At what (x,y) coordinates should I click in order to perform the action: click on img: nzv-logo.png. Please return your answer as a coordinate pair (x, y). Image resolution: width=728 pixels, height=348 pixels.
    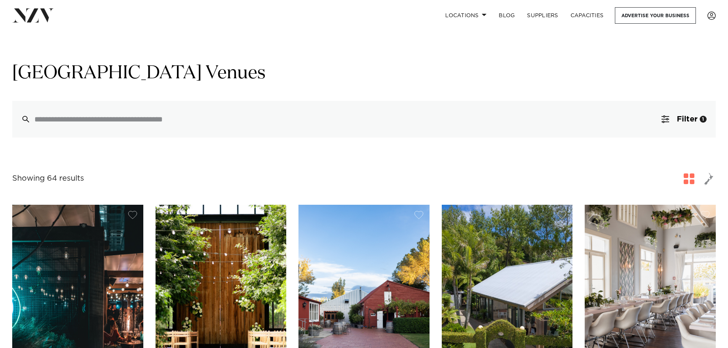
    Looking at the image, I should click on (33, 15).